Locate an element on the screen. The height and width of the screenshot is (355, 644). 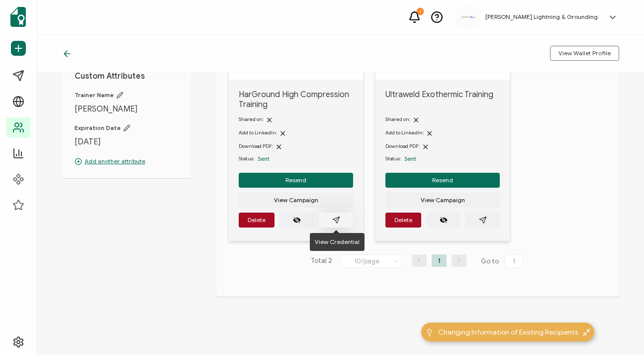
span: Expiration Date is located at coordinates (127, 128).